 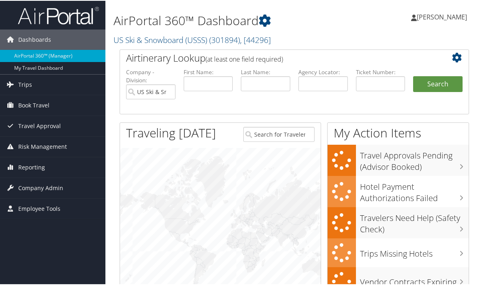 What do you see at coordinates (192, 39) in the screenshot?
I see `a: US Ski & Snowboard (USSS)` at bounding box center [192, 39].